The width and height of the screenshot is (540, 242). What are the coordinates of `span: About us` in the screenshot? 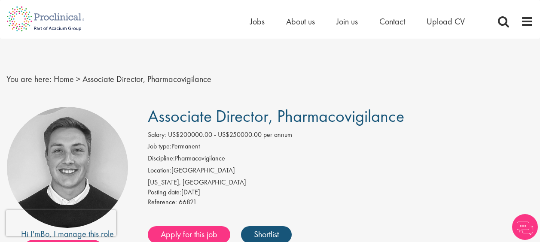 It's located at (300, 21).